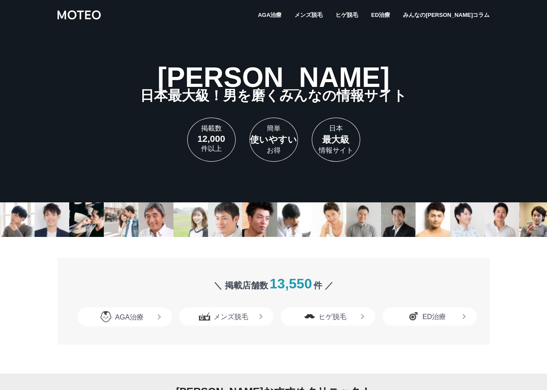 The image size is (547, 390). Describe the element at coordinates (274, 140) in the screenshot. I see `div: 簡単 お得` at that location.